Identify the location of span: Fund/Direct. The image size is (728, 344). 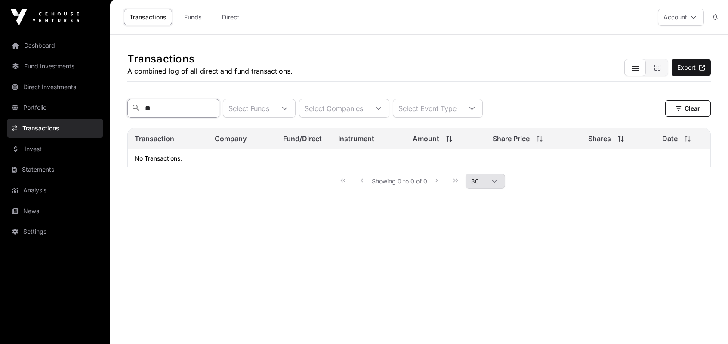
(303, 139).